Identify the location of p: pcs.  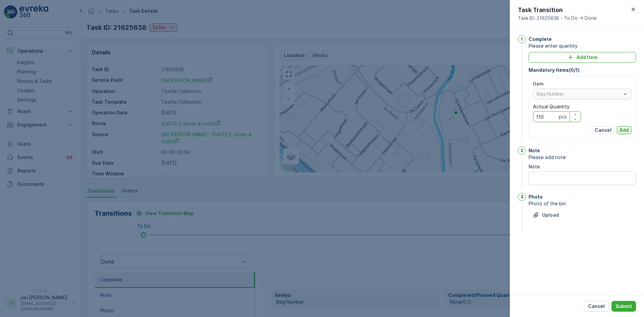
(563, 116).